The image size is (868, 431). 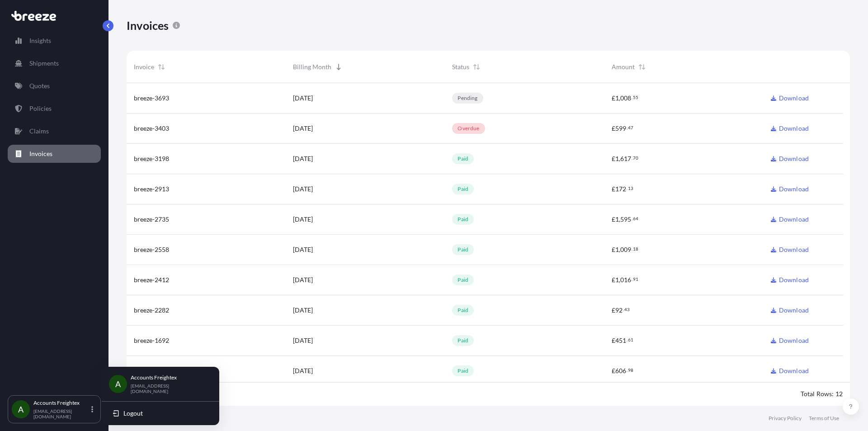 What do you see at coordinates (621, 128) in the screenshot?
I see `span: 599` at bounding box center [621, 128].